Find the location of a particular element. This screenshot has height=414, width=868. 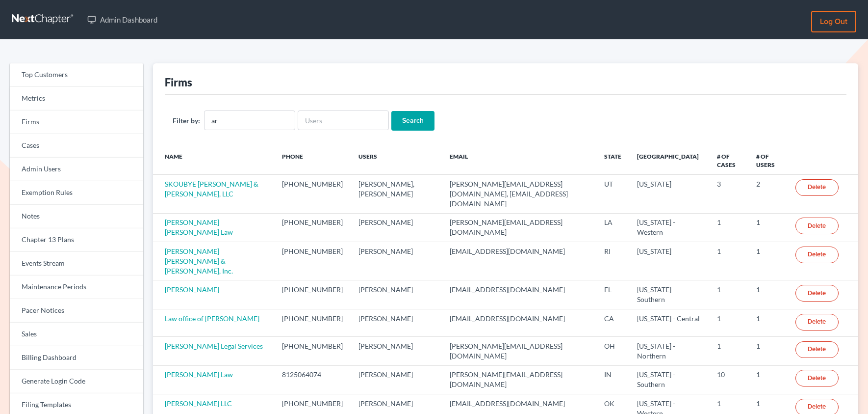

a: Cases is located at coordinates (77, 146).